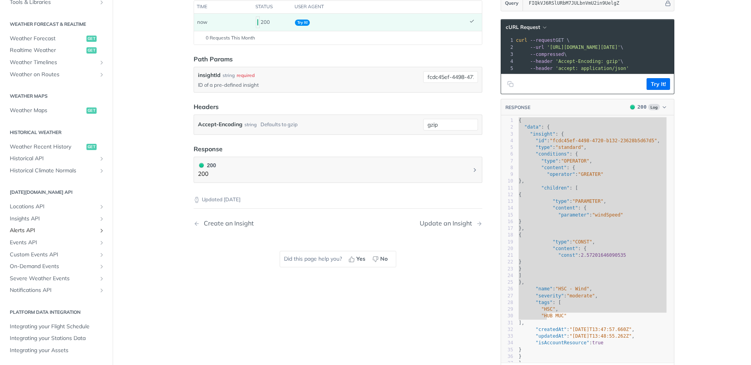 This screenshot has width=751, height=365. Describe the element at coordinates (53, 75) in the screenshot. I see `span: Weather on Routes` at that location.